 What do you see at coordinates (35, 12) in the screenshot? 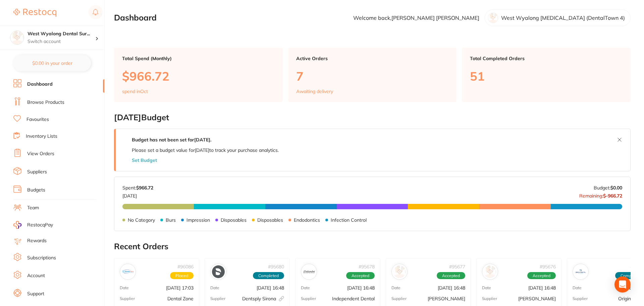
I see `img: Restocq Logo` at bounding box center [35, 12].